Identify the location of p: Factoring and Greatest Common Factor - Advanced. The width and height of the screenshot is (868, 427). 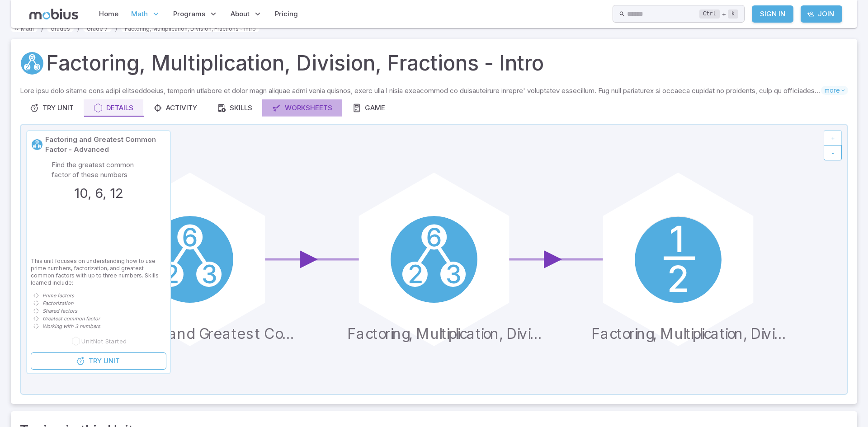
(106, 145).